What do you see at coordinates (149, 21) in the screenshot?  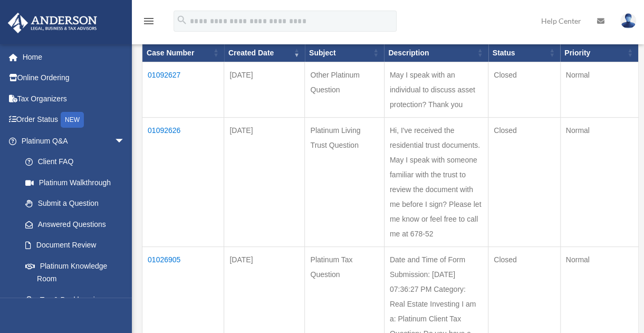 I see `i: menu` at bounding box center [149, 21].